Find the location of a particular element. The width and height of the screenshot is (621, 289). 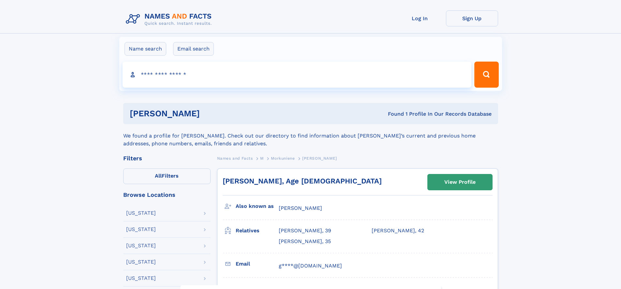

input: search input is located at coordinates (297, 75).